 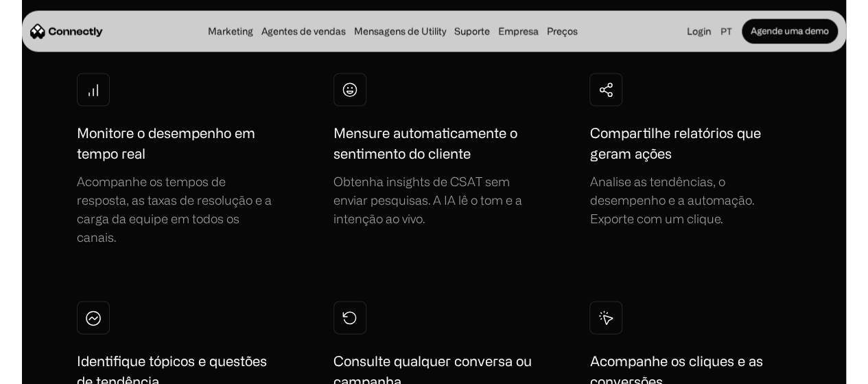 What do you see at coordinates (472, 31) in the screenshot?
I see `a: Suporte` at bounding box center [472, 31].